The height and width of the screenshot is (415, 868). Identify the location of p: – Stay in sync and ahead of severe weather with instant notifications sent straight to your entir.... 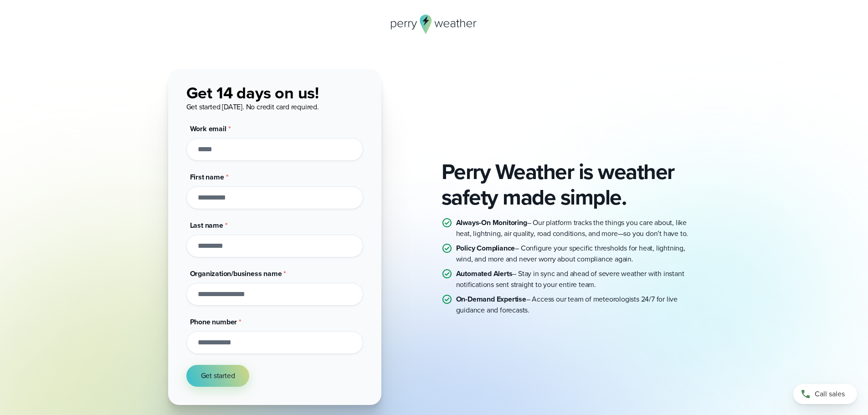
(578, 280).